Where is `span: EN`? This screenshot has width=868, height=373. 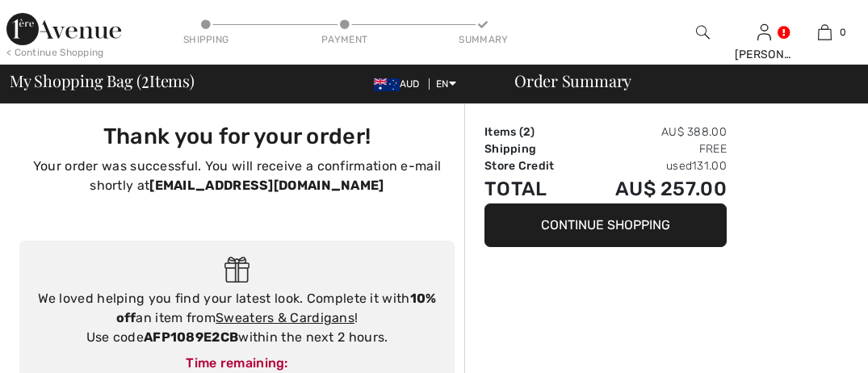 span: EN is located at coordinates (445, 84).